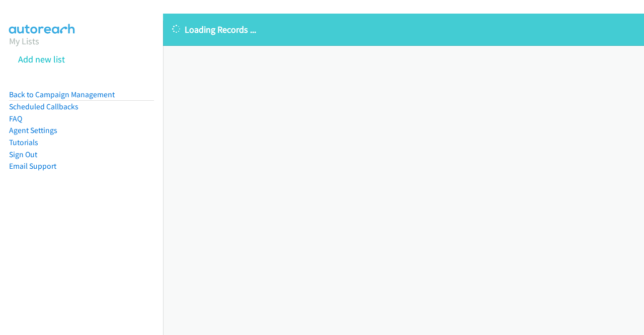  Describe the element at coordinates (33, 130) in the screenshot. I see `a: Agent Settings` at that location.